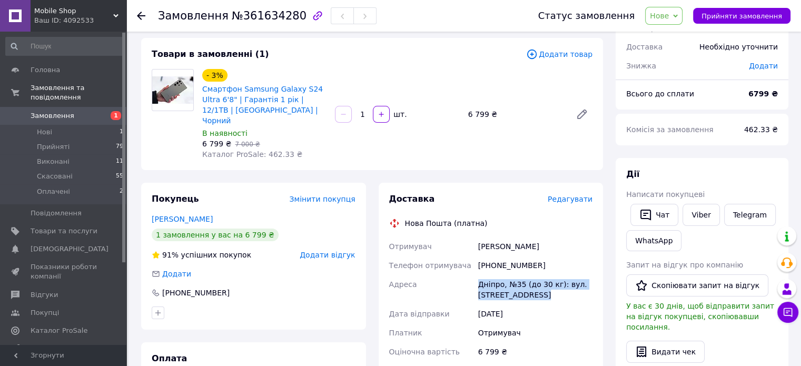  I want to click on span: №361634280, so click(269, 16).